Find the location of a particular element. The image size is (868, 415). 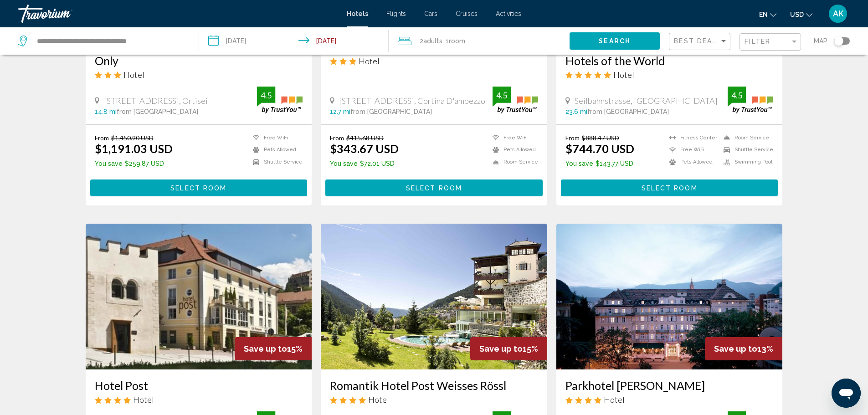

button: Toggle map is located at coordinates (839, 41).